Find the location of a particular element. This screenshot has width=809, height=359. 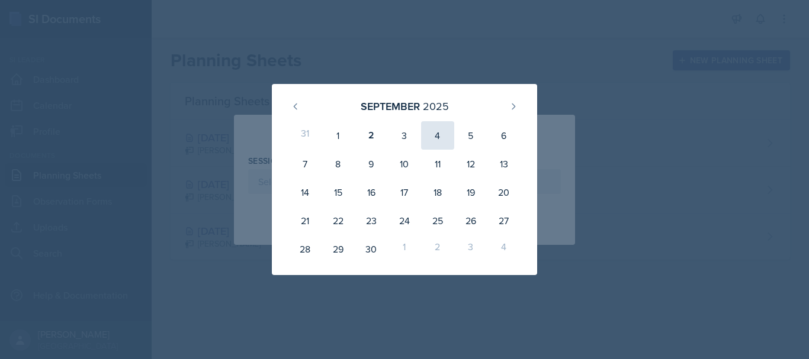

div: 10 is located at coordinates (404, 164).